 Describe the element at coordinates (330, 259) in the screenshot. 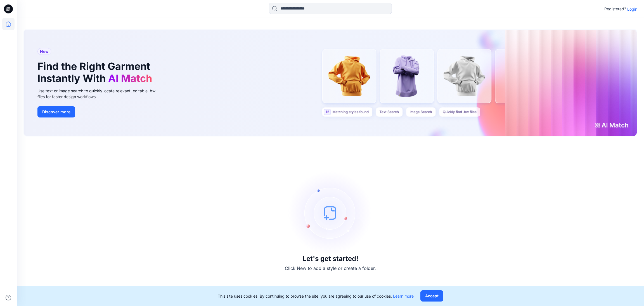

I see `h3: Let's get started!` at that location.